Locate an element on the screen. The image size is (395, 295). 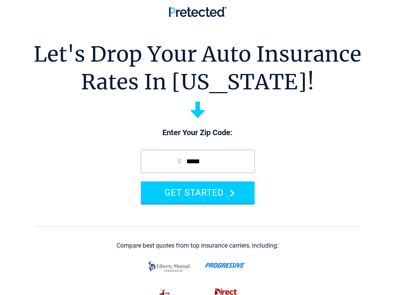
button: GET STARTED is located at coordinates (197, 192).